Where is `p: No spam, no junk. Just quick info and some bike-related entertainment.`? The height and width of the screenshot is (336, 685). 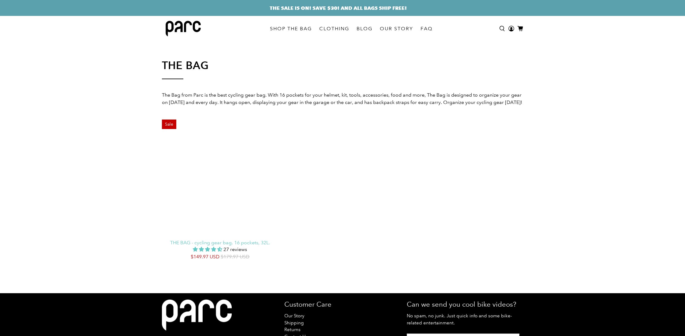
p: No spam, no junk. Just quick info and some bike-related entertainment. is located at coordinates (465, 319).